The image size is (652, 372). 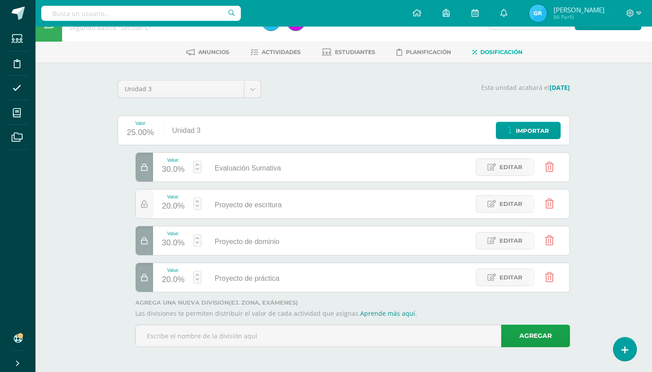 I want to click on input: Escribe el nombre de la división aquí, so click(x=352, y=336).